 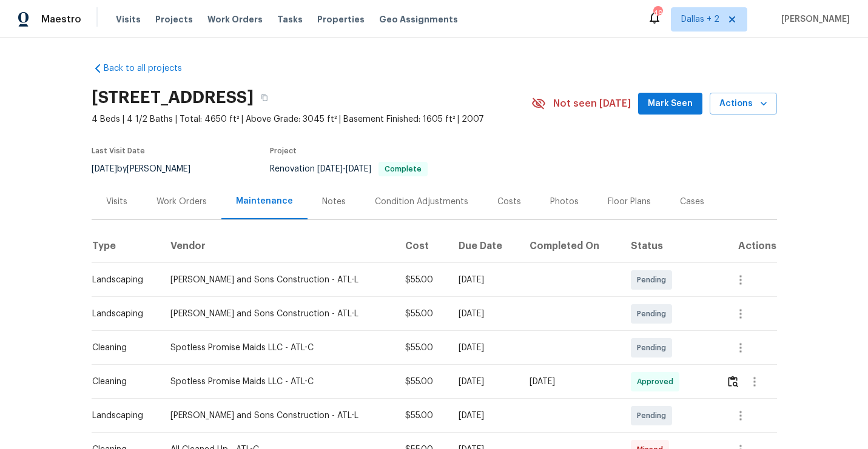 I want to click on span: Visits, so click(x=128, y=20).